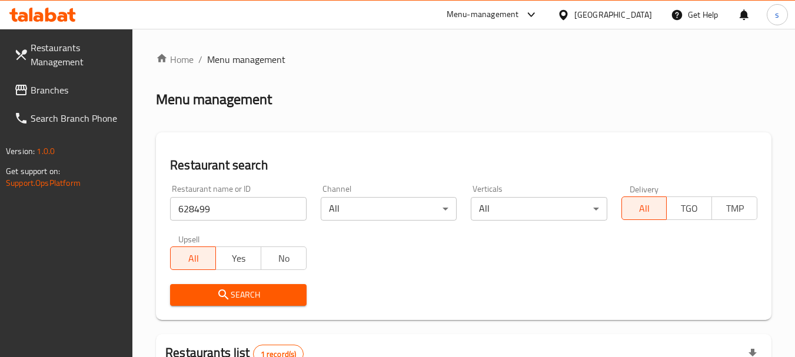 This screenshot has width=795, height=357. What do you see at coordinates (483, 15) in the screenshot?
I see `div: Menu-management` at bounding box center [483, 15].